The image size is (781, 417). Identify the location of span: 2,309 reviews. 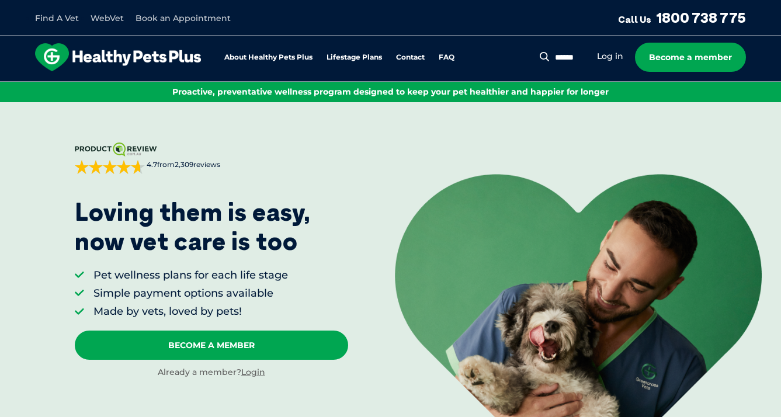
(198, 164).